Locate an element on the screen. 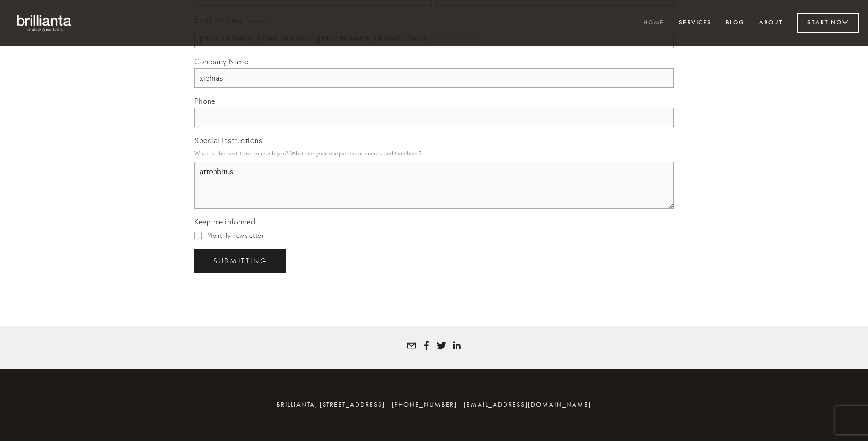 The height and width of the screenshot is (441, 868). a: Services is located at coordinates (695, 23).